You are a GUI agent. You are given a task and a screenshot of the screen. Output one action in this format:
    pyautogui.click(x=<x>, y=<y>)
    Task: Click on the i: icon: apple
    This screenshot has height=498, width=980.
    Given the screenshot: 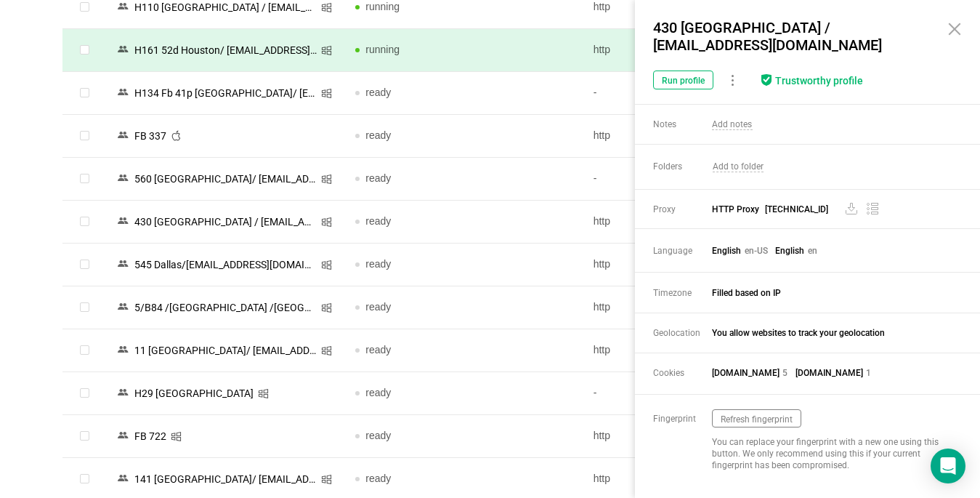 What is the action you would take?
    pyautogui.click(x=176, y=135)
    